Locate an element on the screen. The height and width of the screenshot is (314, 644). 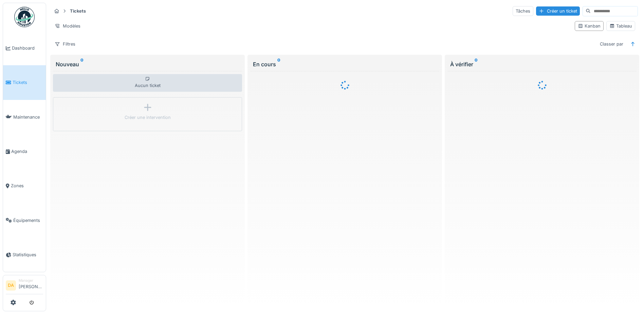
span: Tickets is located at coordinates (28, 82).